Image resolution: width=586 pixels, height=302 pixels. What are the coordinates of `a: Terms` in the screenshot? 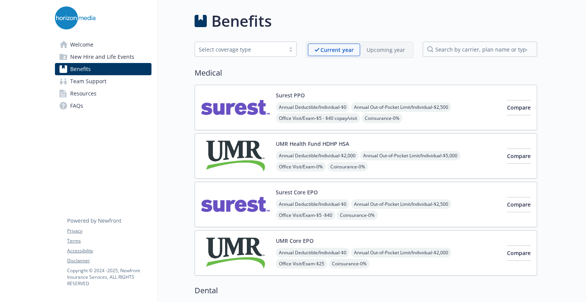 It's located at (109, 241).